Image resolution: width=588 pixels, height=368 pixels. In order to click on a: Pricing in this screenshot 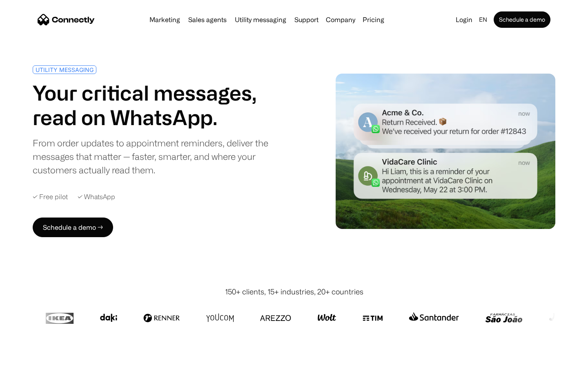, I will do `click(373, 20)`.